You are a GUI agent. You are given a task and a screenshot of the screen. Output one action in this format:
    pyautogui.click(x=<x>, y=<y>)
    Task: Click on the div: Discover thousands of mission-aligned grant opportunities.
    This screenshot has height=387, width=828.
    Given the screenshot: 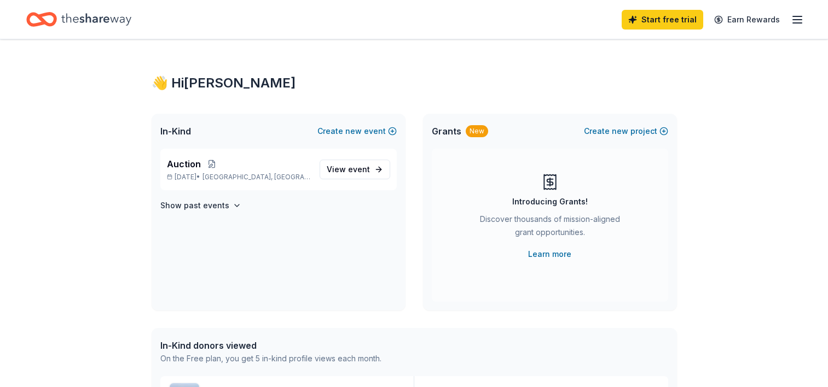 What is the action you would take?
    pyautogui.click(x=550, y=228)
    